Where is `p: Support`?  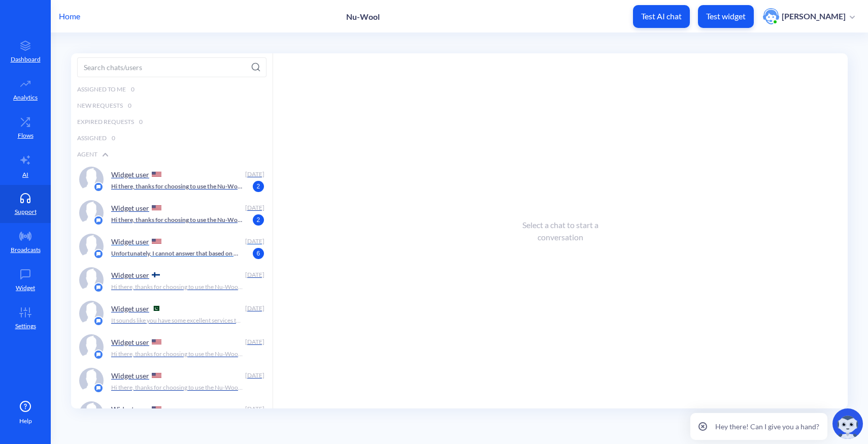 p: Support is located at coordinates (25, 212).